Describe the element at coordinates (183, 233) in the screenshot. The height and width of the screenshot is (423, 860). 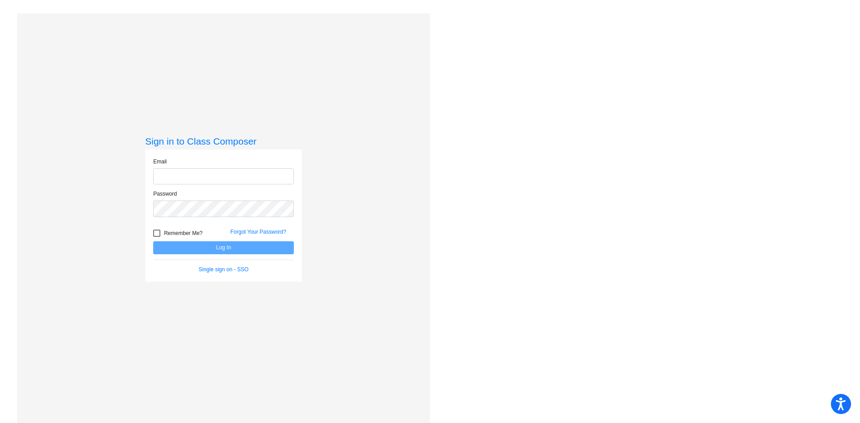
I see `span: Remember Me?` at that location.